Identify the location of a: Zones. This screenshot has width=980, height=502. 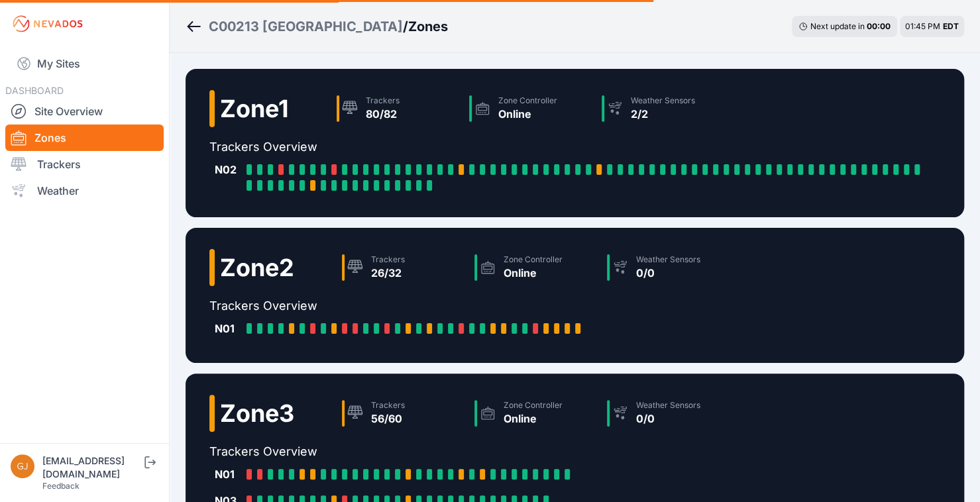
(84, 138).